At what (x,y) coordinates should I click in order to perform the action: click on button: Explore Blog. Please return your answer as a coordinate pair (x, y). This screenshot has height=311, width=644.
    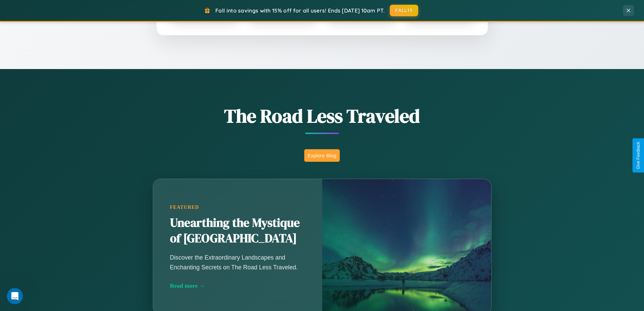
    Looking at the image, I should click on (322, 155).